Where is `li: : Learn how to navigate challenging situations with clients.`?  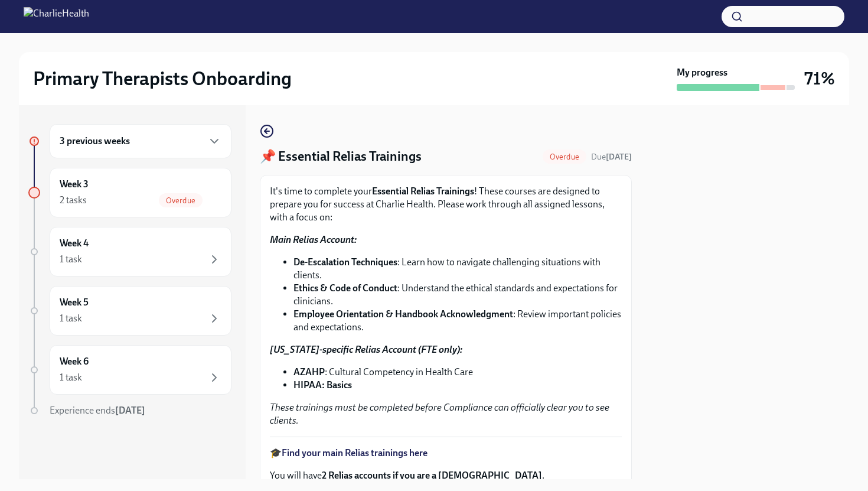 li: : Learn how to navigate challenging situations with clients. is located at coordinates (458, 269).